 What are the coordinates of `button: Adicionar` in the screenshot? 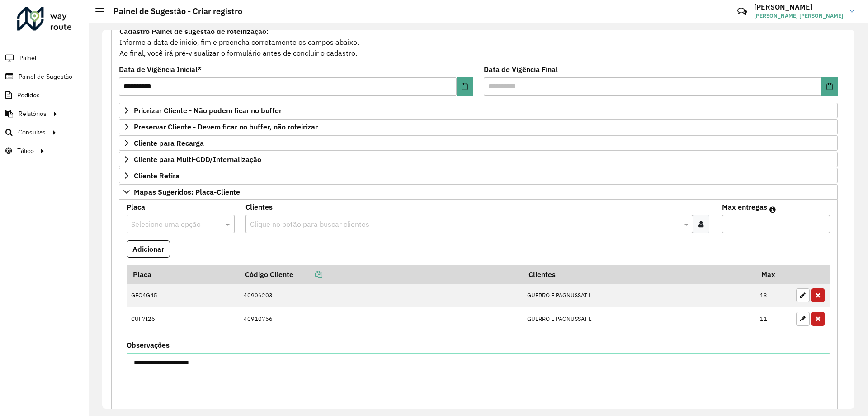 It's located at (148, 249).